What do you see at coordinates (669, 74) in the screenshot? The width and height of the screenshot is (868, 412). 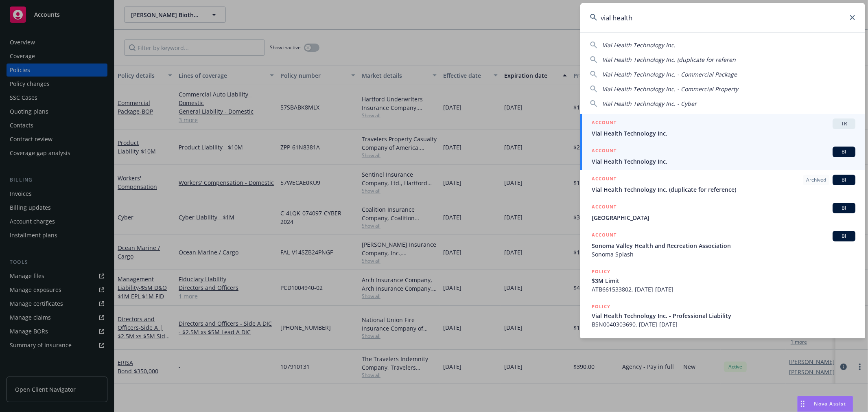 I see `span: Vial Health Technology Inc. - Commercial Package` at bounding box center [669, 74].